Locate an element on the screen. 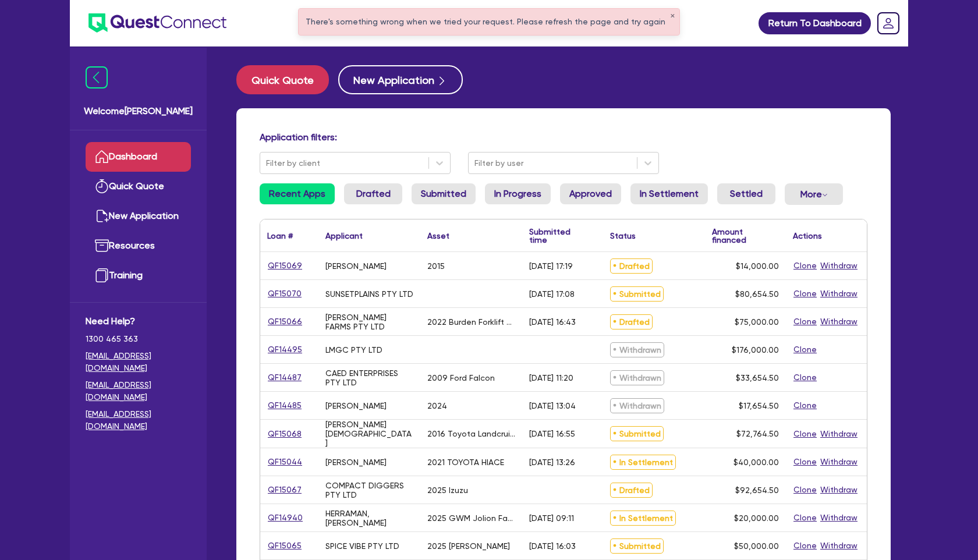  a: QF14940 is located at coordinates (285, 518).